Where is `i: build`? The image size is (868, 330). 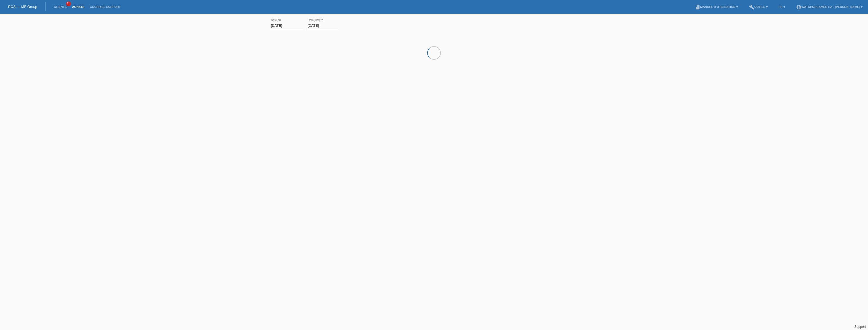 i: build is located at coordinates (752, 7).